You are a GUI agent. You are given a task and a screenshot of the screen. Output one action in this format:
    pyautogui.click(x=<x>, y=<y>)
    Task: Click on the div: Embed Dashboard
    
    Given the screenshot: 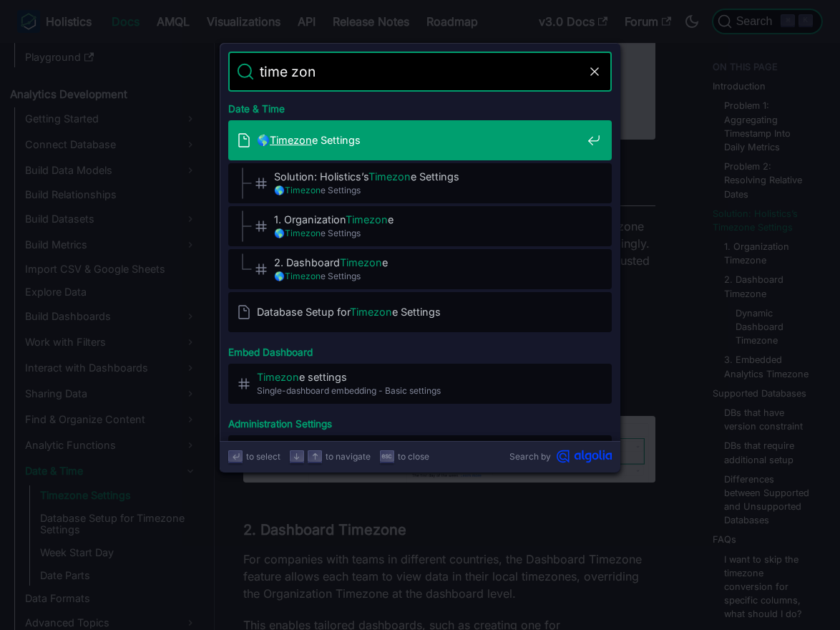 What is the action you would take?
    pyautogui.click(x=420, y=349)
    